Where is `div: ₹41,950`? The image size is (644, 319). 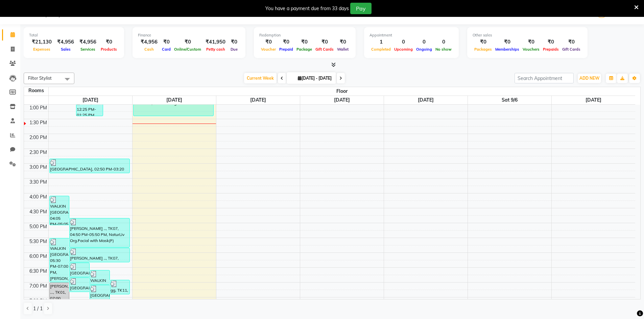 div: ₹41,950 is located at coordinates (216, 42).